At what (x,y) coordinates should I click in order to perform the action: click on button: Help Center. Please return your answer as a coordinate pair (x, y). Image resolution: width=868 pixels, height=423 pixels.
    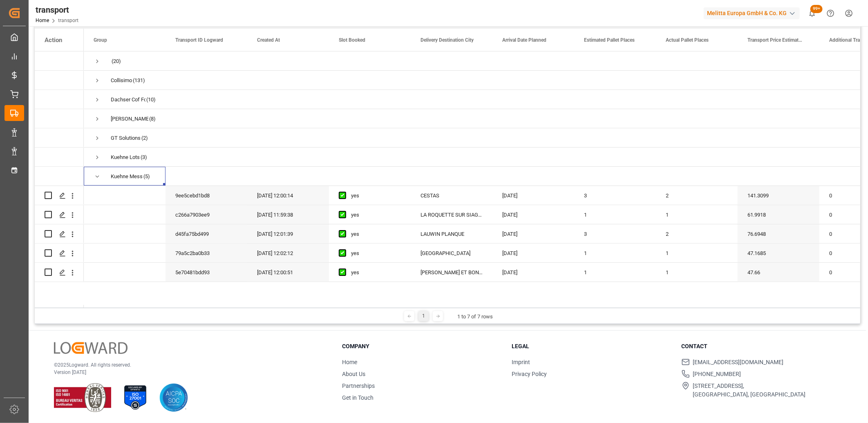
    Looking at the image, I should click on (831, 13).